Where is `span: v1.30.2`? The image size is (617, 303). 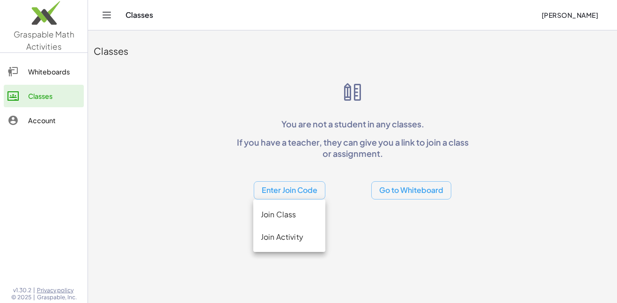 span: v1.30.2 is located at coordinates (22, 290).